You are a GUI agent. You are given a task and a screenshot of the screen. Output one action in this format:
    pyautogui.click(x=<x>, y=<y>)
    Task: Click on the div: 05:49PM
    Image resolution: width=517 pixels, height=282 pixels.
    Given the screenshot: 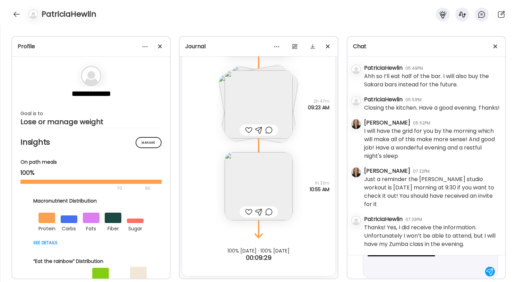 What is the action you would take?
    pyautogui.click(x=414, y=68)
    